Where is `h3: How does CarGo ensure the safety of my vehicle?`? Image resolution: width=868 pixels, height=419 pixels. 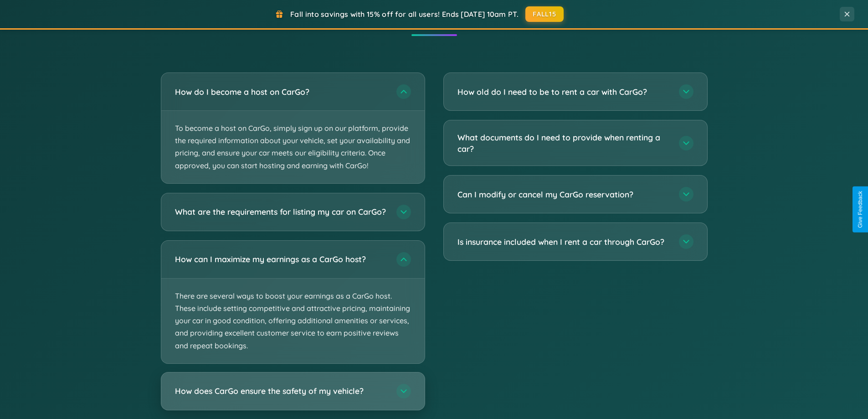
h3: How does CarGo ensure the safety of my vehicle? is located at coordinates (281, 391).